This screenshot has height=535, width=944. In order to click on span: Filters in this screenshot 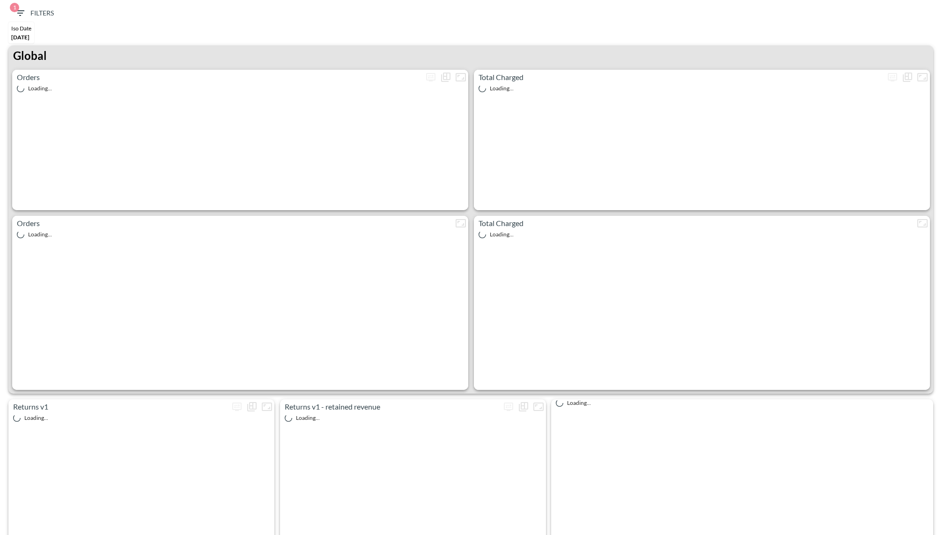, I will do `click(34, 13)`.